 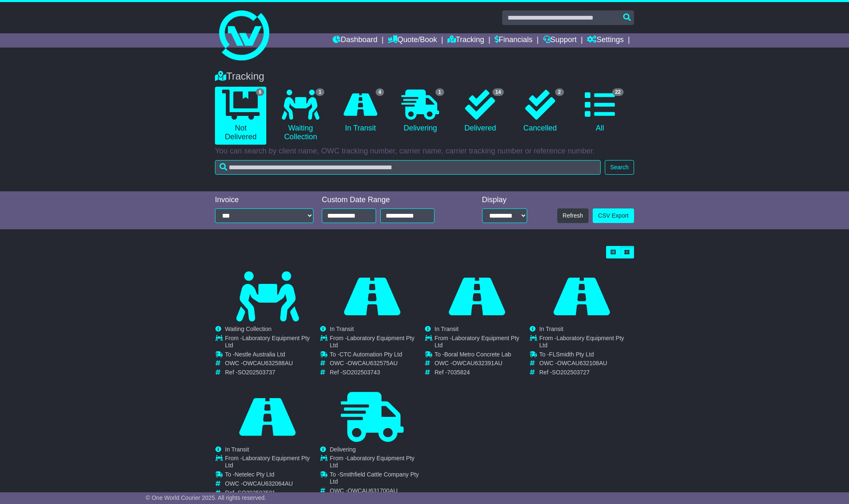 I want to click on a: 6 Not Delivered, so click(x=240, y=115).